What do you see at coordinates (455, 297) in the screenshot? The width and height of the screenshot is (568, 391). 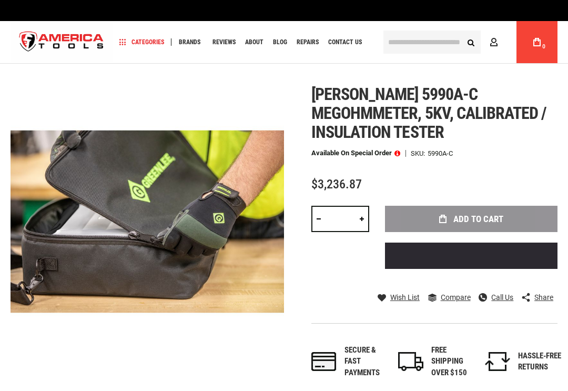 I see `span: Compare` at bounding box center [455, 297].